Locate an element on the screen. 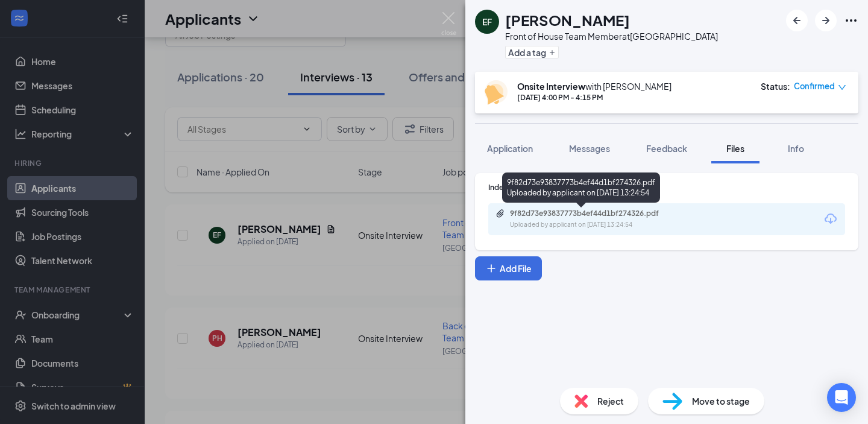 Image resolution: width=868 pixels, height=424 pixels. button: PlusAdd a tag is located at coordinates (532, 52).